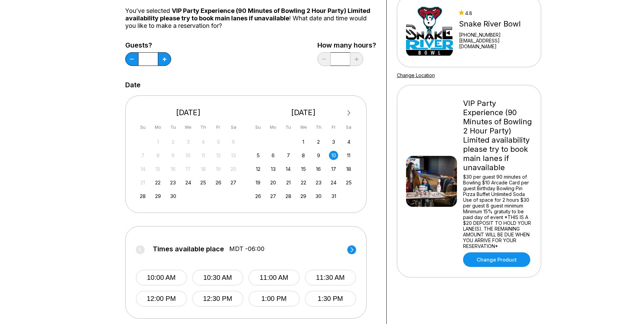  I want to click on div: Choose Friday, October 17th, 2025, so click(334, 169).